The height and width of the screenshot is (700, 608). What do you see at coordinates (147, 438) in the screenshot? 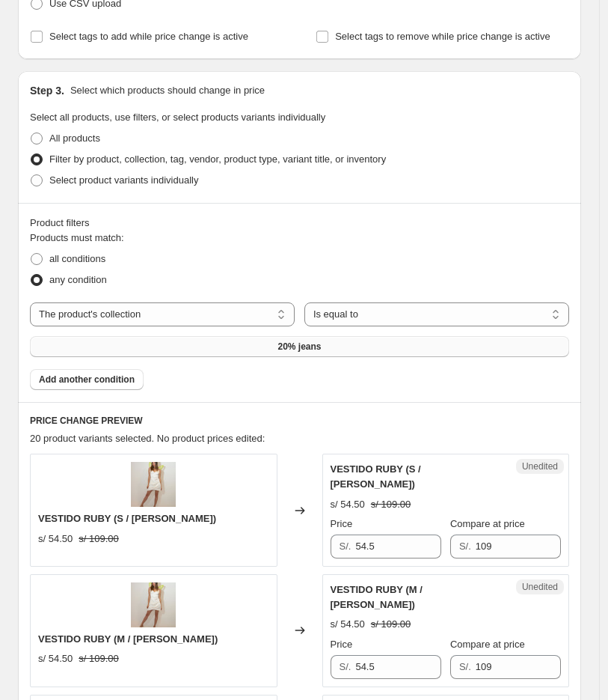
I see `span: 20 product variants selected. No product prices edited:` at bounding box center [147, 438].